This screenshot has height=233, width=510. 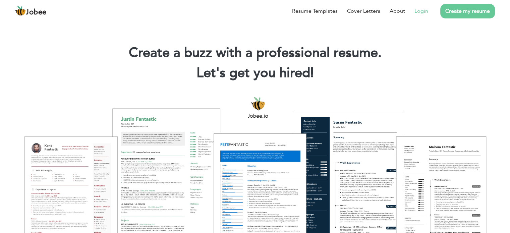 I want to click on a: Jobee, so click(x=31, y=11).